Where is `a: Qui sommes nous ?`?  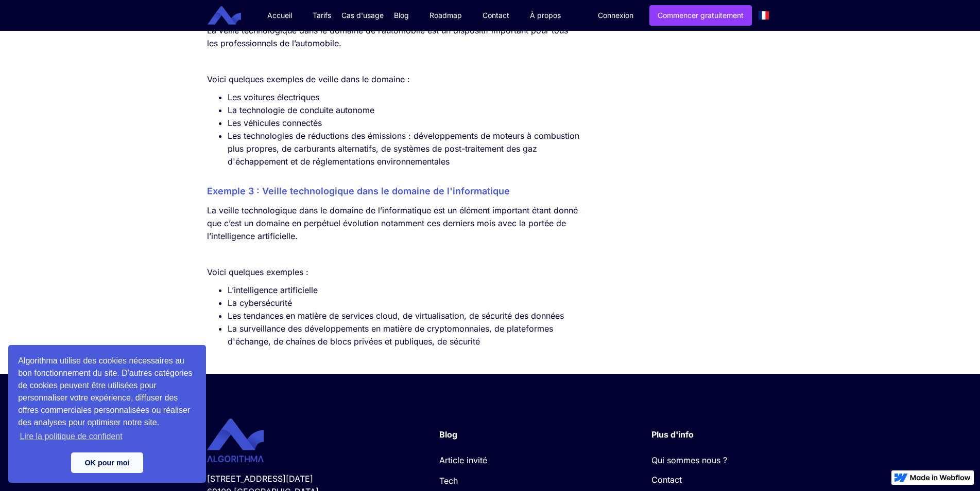 a: Qui sommes nous ? is located at coordinates (706, 458).